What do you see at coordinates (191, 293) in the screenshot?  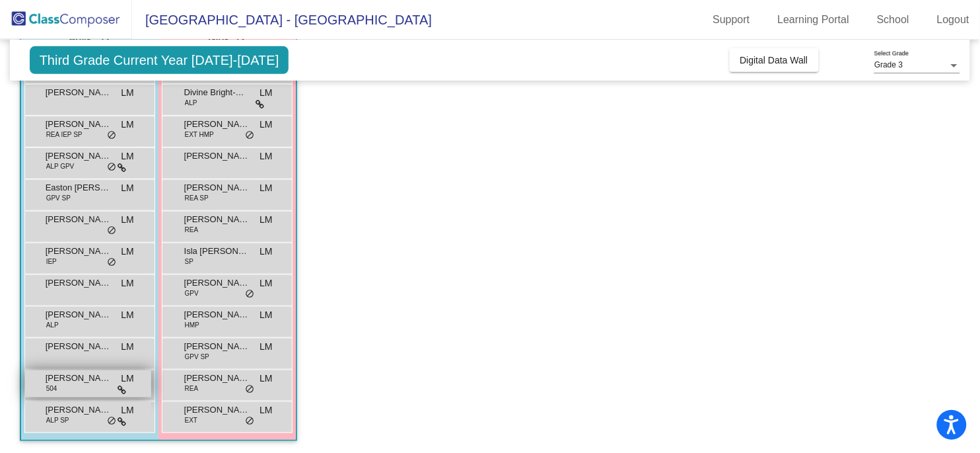 I see `span: GPV` at bounding box center [191, 293].